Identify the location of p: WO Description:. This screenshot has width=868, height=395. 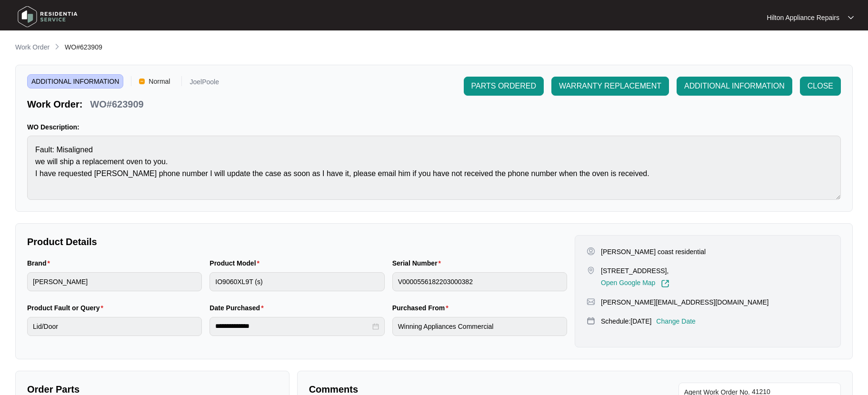
(434, 127).